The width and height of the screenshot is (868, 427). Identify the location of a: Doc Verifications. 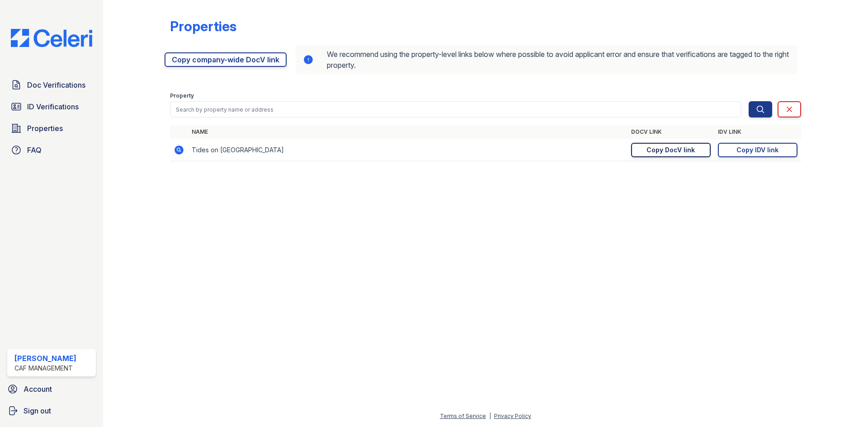
(52, 85).